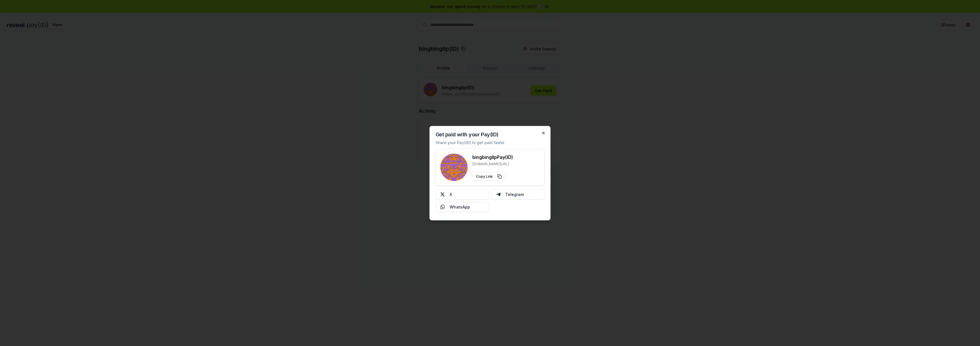 This screenshot has width=980, height=346. What do you see at coordinates (470, 142) in the screenshot?
I see `p: Share your Pay(ID) to get paid faster` at bounding box center [470, 142].